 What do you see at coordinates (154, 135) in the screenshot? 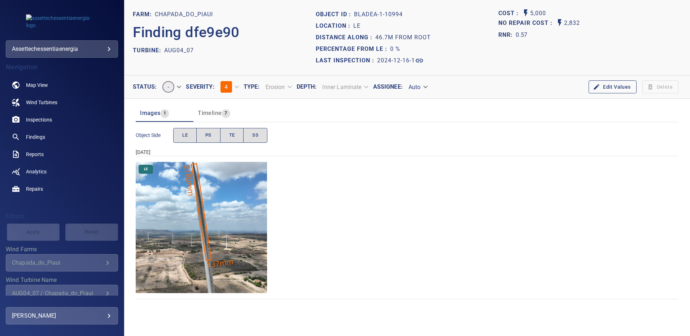
I see `span: Object Side` at bounding box center [154, 135].